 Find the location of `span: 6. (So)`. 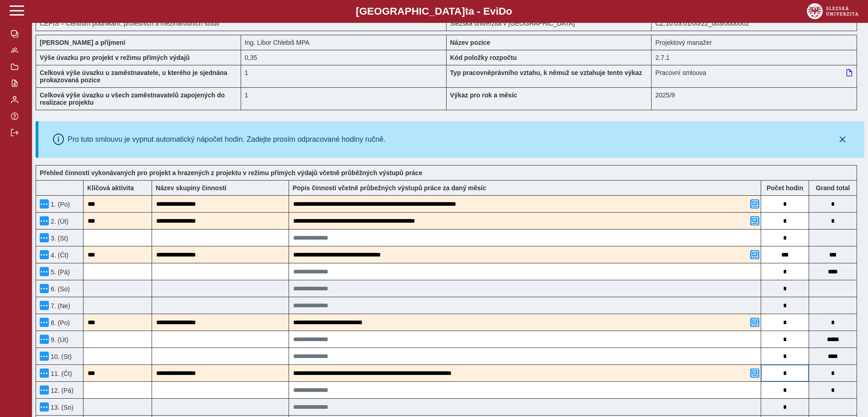

span: 6. (So) is located at coordinates (59, 288).